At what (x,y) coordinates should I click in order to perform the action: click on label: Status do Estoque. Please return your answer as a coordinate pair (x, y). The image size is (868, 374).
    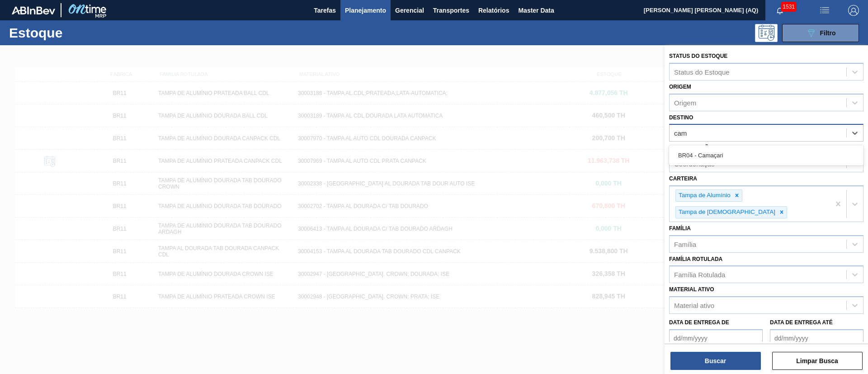
    Looking at the image, I should click on (698, 56).